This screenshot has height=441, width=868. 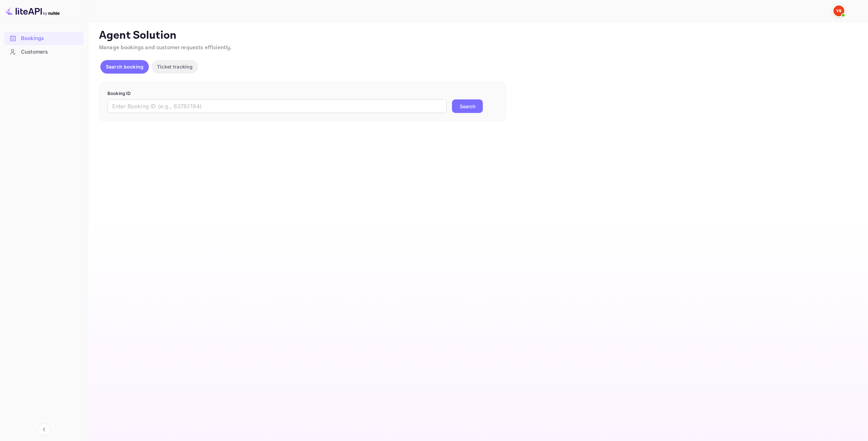 What do you see at coordinates (467, 106) in the screenshot?
I see `button: Search` at bounding box center [467, 106].